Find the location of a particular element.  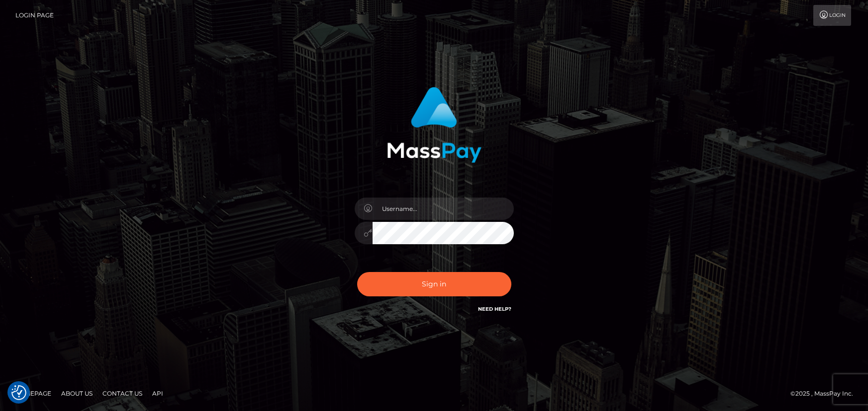

a: API is located at coordinates (158, 393).